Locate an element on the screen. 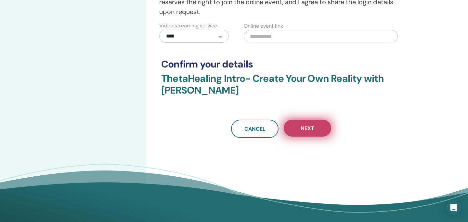  button: Next is located at coordinates (308, 128).